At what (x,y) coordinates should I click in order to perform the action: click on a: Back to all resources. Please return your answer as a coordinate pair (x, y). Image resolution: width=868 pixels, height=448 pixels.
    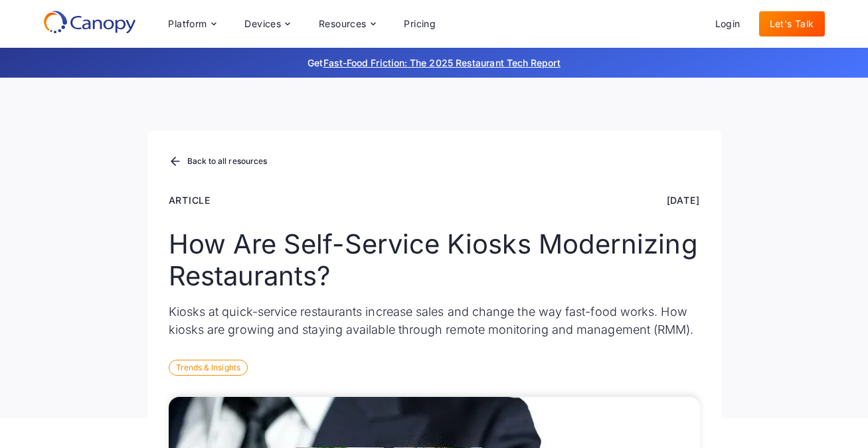
    Looking at the image, I should click on (218, 162).